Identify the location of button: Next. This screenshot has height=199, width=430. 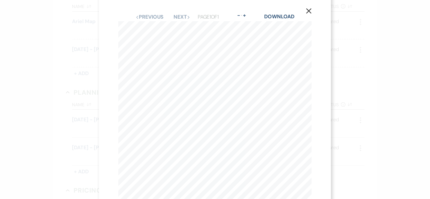
(182, 17).